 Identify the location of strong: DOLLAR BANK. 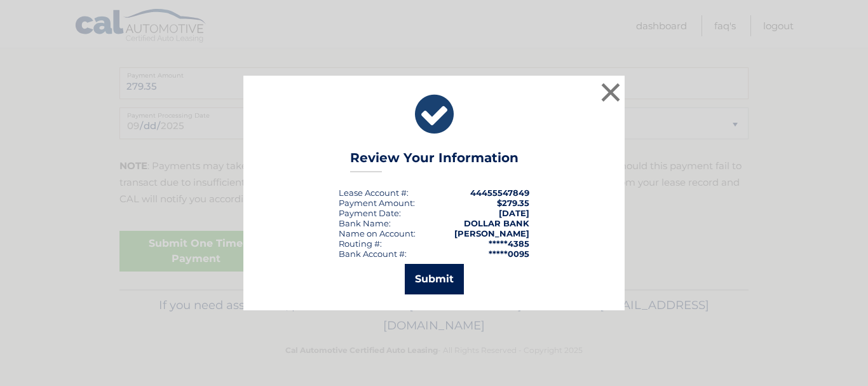
(496, 223).